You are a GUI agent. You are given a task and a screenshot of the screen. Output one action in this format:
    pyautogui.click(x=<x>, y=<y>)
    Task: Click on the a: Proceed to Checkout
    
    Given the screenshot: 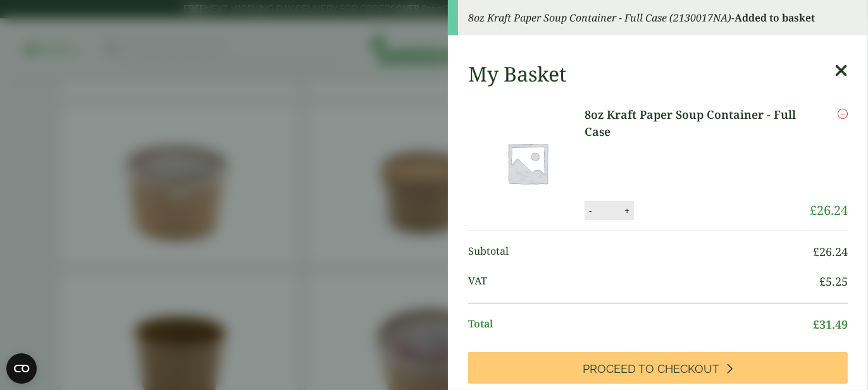 What is the action you would take?
    pyautogui.click(x=658, y=368)
    